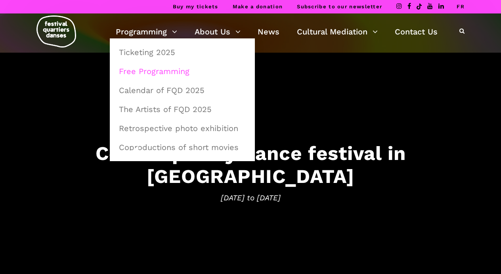 This screenshot has height=274, width=501. I want to click on a: Retrospective photo exhibition, so click(182, 128).